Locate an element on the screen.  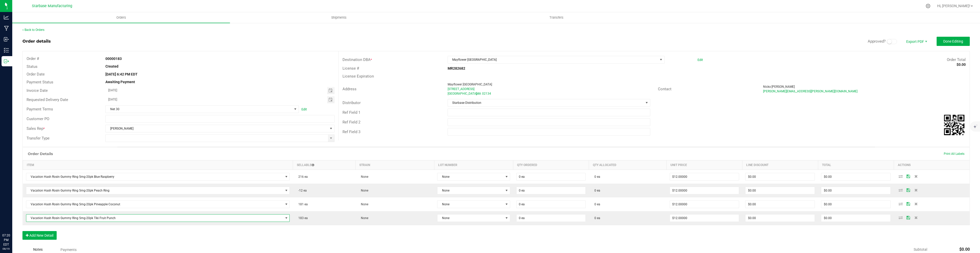
span: Sales Rep is located at coordinates (35, 128).